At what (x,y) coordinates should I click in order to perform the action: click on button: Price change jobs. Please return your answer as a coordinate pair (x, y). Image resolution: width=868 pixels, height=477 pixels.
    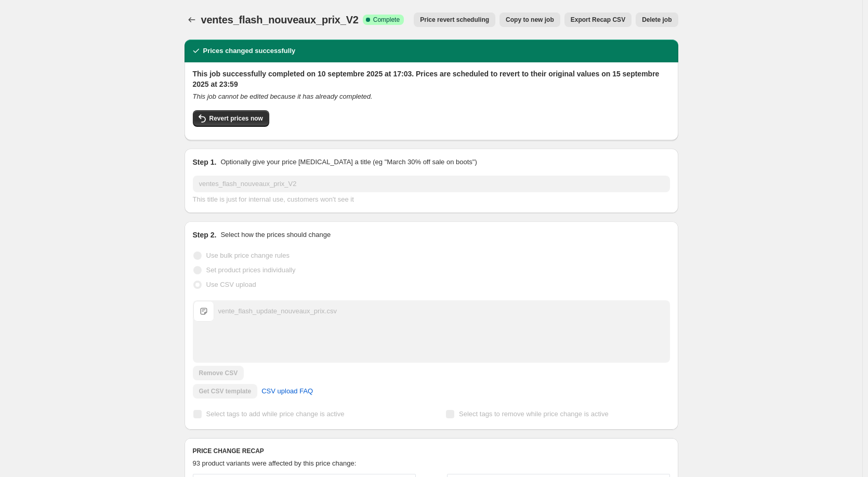
    Looking at the image, I should click on (192, 20).